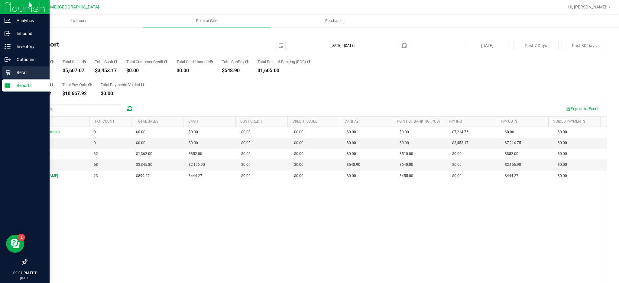 This screenshot has height=283, width=619. What do you see at coordinates (144, 154) in the screenshot?
I see `span: $1,362.00` at bounding box center [144, 154].